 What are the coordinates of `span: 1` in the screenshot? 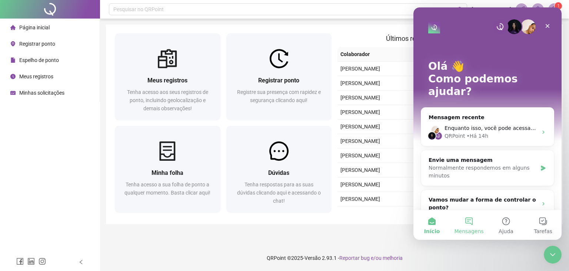 It's located at (559, 6).